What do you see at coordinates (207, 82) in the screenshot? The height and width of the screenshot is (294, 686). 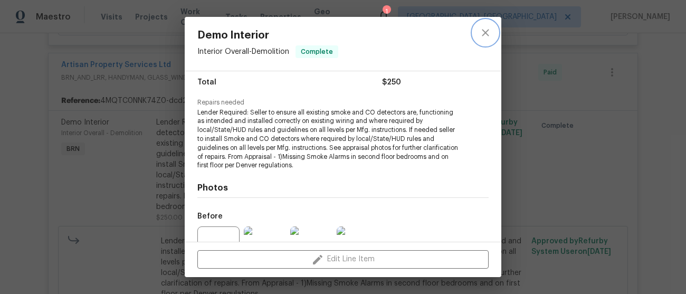 I see `span: Total` at bounding box center [207, 82].